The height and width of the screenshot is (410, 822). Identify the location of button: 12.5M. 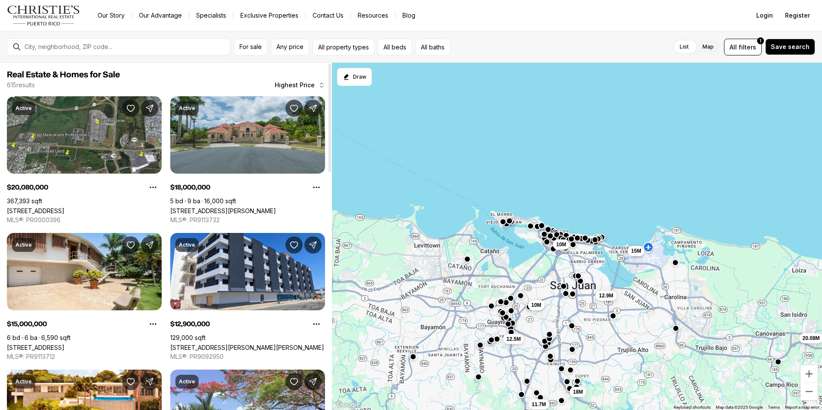
(513, 339).